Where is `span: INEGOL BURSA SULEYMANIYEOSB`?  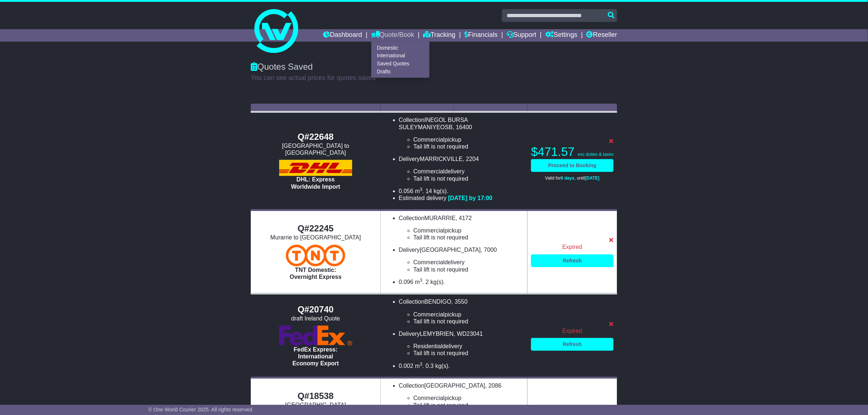
span: INEGOL BURSA SULEYMANIYEOSB is located at coordinates (433, 123).